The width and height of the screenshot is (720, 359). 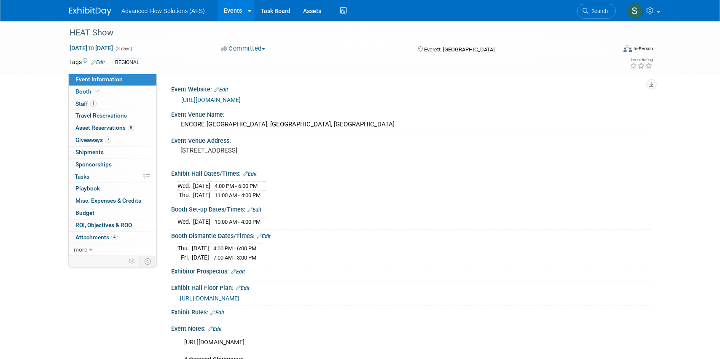 I want to click on span: (3 days), so click(x=124, y=48).